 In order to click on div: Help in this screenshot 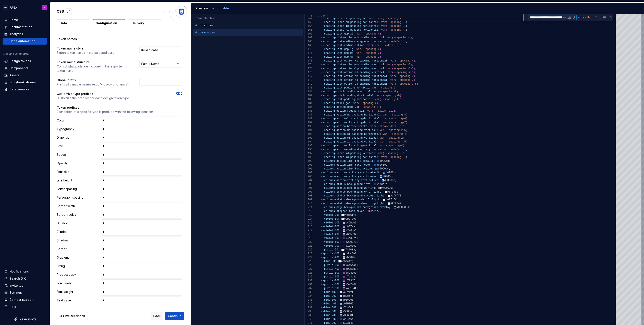, I will do `click(13, 307)`.